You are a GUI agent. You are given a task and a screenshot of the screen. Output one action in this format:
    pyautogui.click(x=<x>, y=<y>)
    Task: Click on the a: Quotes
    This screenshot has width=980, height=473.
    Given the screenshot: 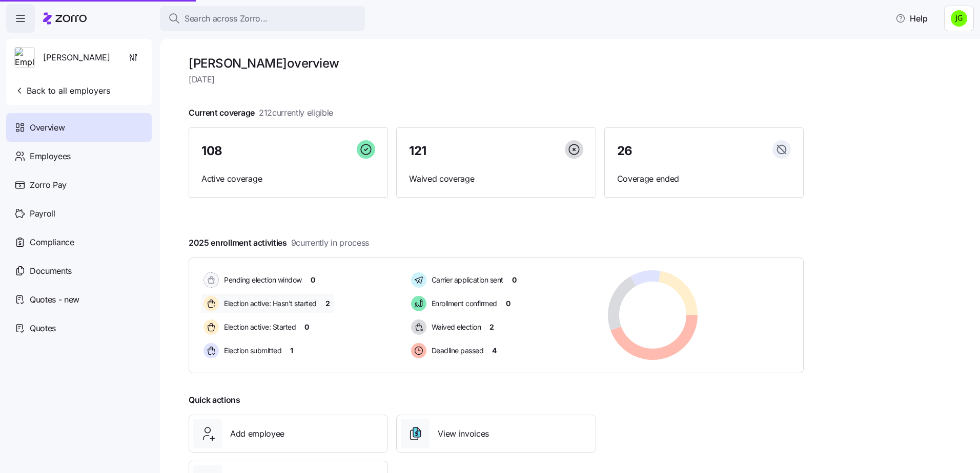 What is the action you would take?
    pyautogui.click(x=79, y=329)
    